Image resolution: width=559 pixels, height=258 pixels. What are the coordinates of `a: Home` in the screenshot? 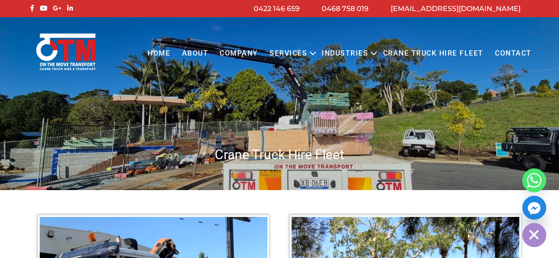 It's located at (159, 53).